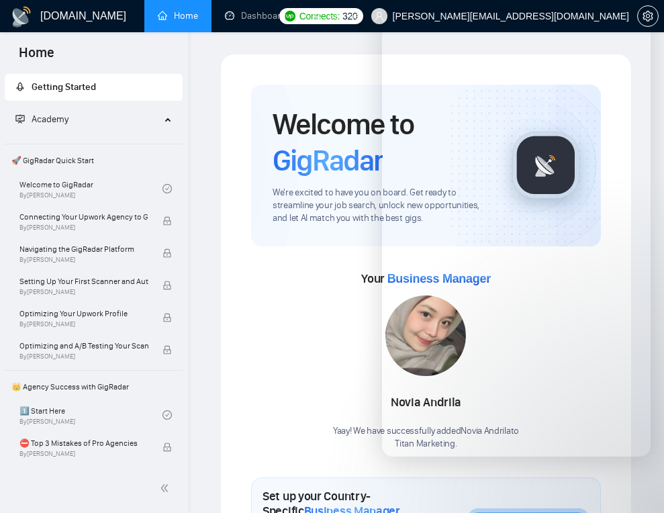 This screenshot has height=513, width=664. What do you see at coordinates (425, 279) in the screenshot?
I see `span: Your` at bounding box center [425, 279].